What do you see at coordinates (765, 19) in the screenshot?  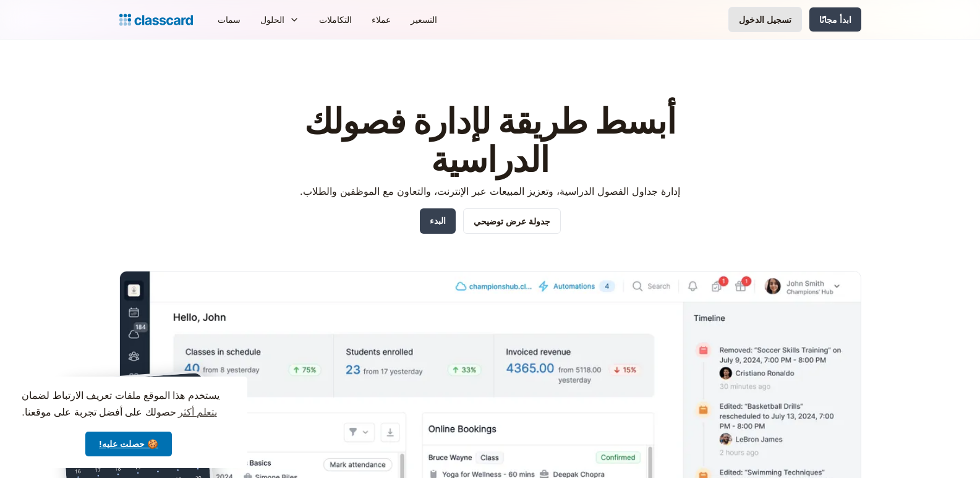 I see `a: تسجيل الدخول` at bounding box center [765, 19].